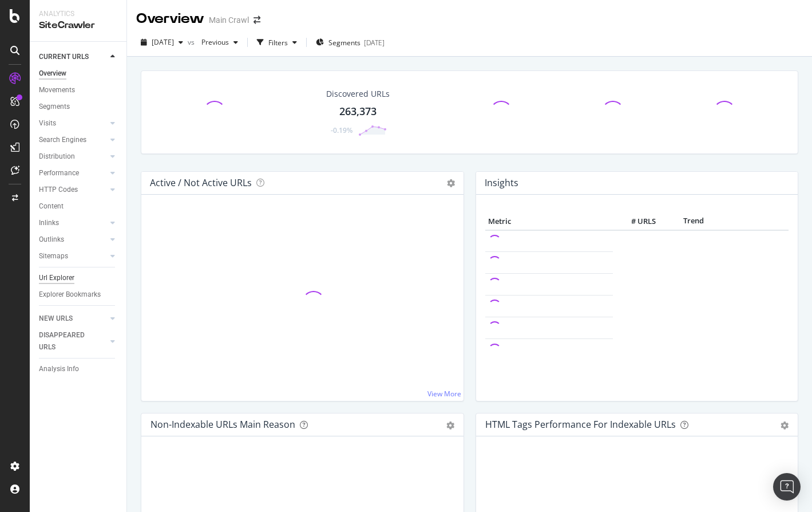 The image size is (812, 512). I want to click on th: Metric, so click(549, 222).